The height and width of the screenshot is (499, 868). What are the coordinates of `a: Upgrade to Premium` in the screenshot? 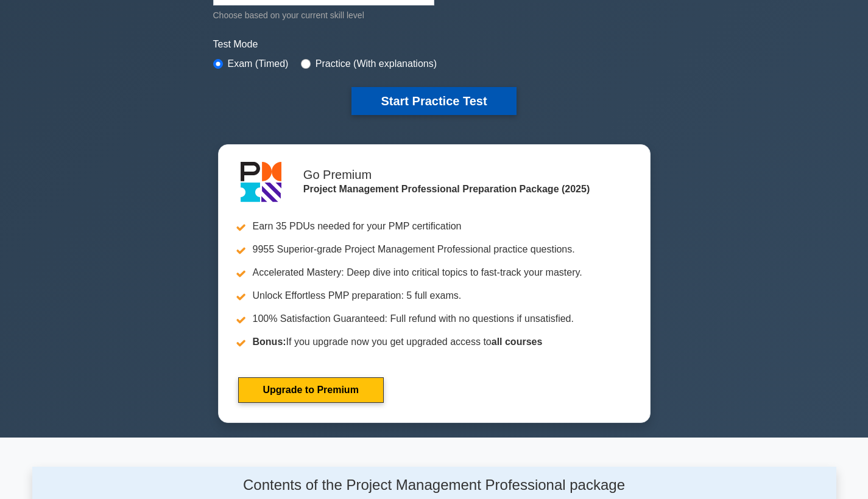 It's located at (310, 390).